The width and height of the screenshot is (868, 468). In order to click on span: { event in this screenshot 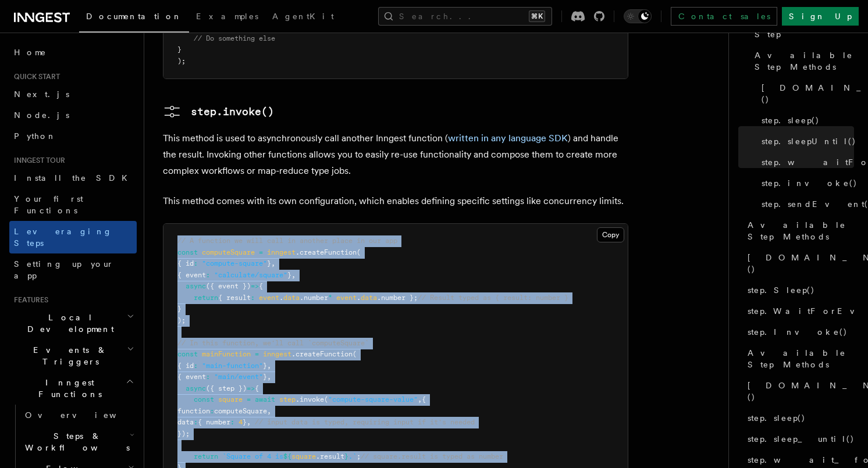, I will do `click(191, 377)`.